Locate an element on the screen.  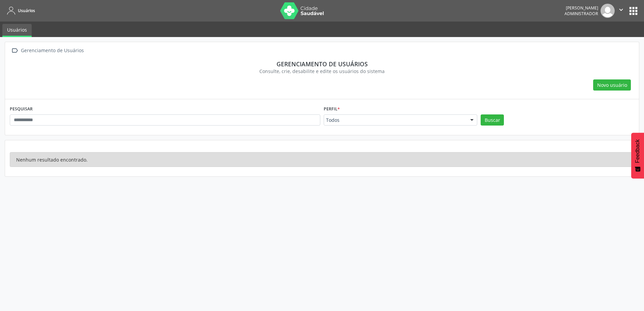
span: Administrador is located at coordinates (581, 13).